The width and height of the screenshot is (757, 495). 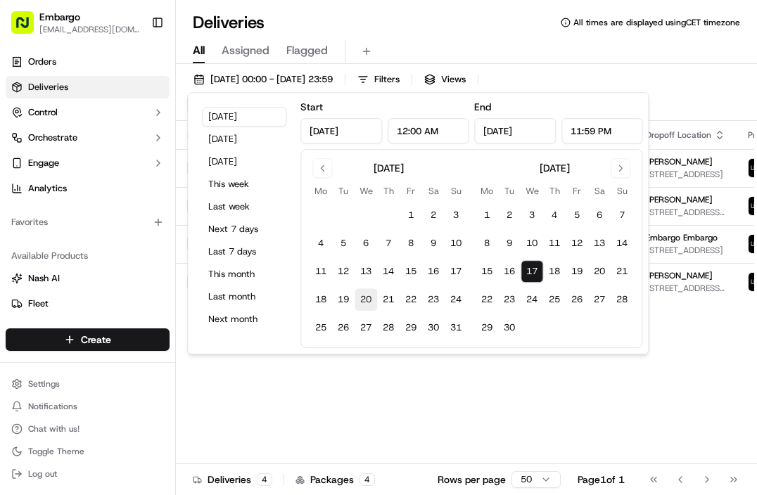 What do you see at coordinates (155, 353) in the screenshot?
I see `span: Pylon` at bounding box center [155, 353].